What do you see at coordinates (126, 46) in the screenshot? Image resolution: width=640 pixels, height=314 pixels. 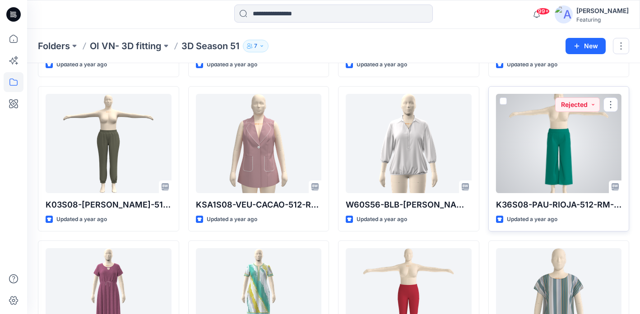 I see `p: OI VN- 3D fitting` at bounding box center [126, 46].